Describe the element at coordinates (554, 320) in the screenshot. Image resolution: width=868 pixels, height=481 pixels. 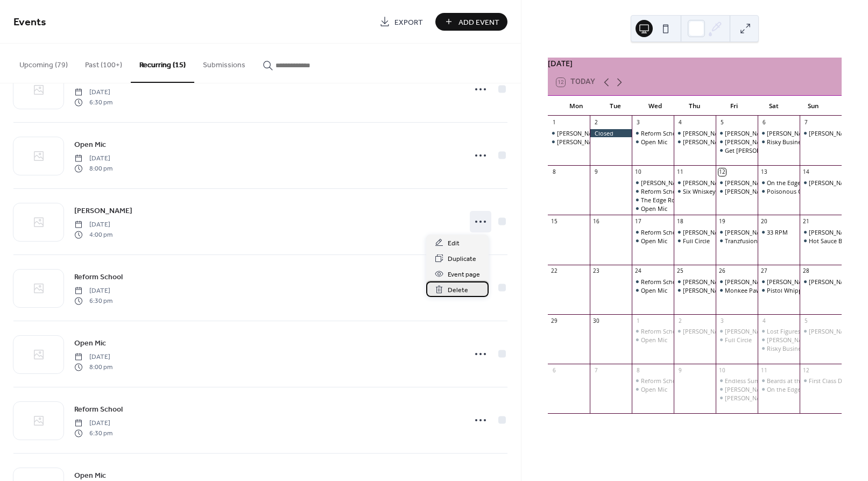
I see `div: 29` at that location.